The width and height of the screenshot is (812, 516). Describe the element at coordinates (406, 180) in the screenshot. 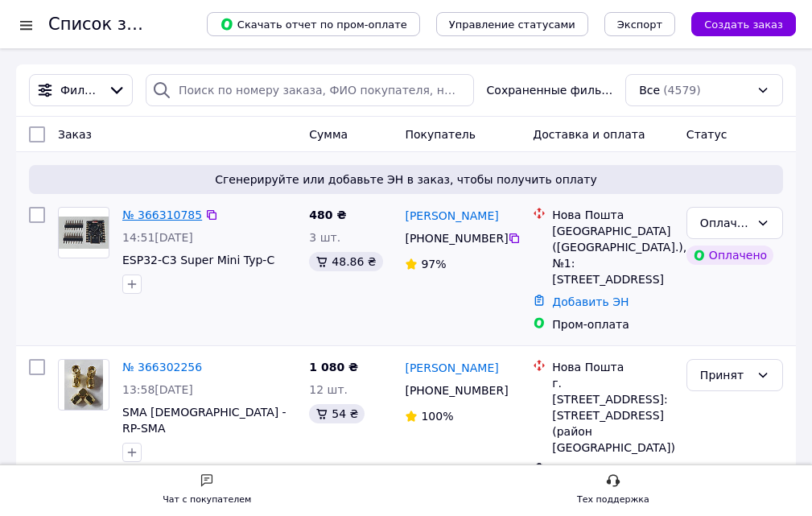

I see `span: Сгенерируйте или добавьте ЭН в заказ, чтобы получить оплату` at that location.